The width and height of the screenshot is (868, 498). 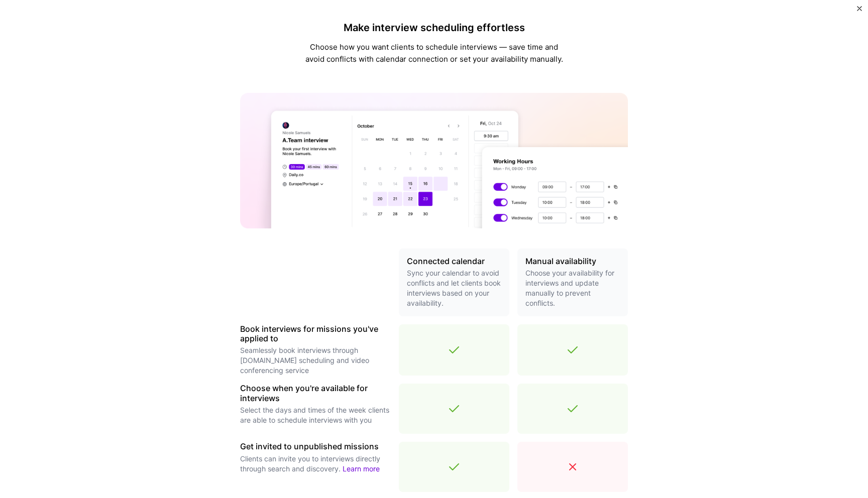 What do you see at coordinates (454, 261) in the screenshot?
I see `h3: Connected calendar` at bounding box center [454, 261].